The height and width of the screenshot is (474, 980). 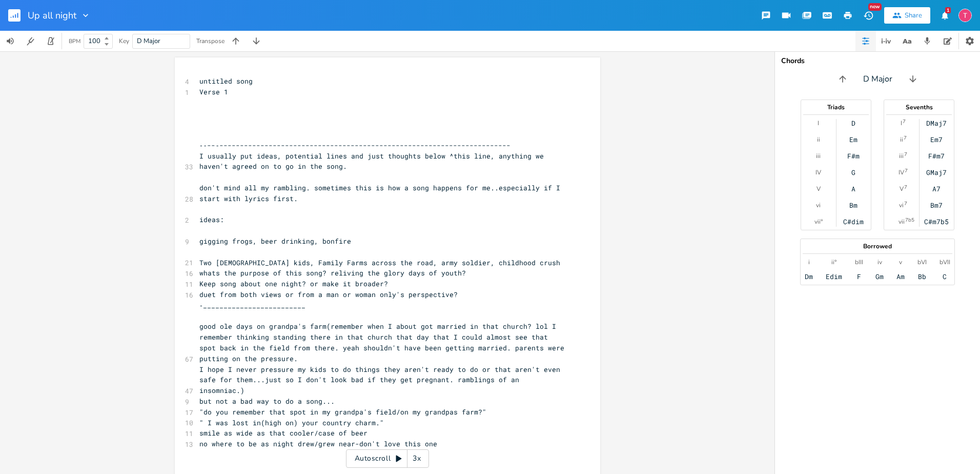 What do you see at coordinates (902, 221) in the screenshot?
I see `div: vii` at bounding box center [902, 221].